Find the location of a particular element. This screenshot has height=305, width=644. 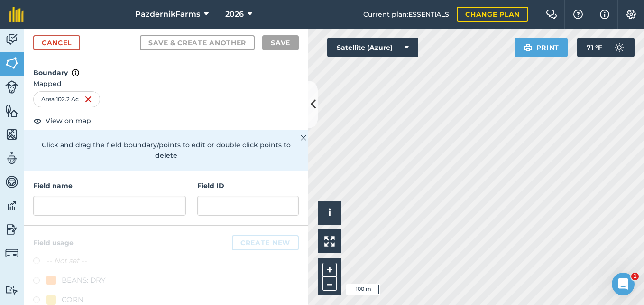

img: A cog icon is located at coordinates (631, 14).